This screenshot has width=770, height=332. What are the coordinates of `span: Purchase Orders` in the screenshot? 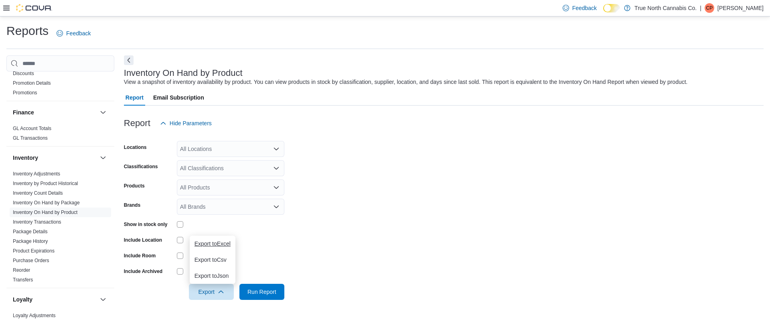 It's located at (31, 260).